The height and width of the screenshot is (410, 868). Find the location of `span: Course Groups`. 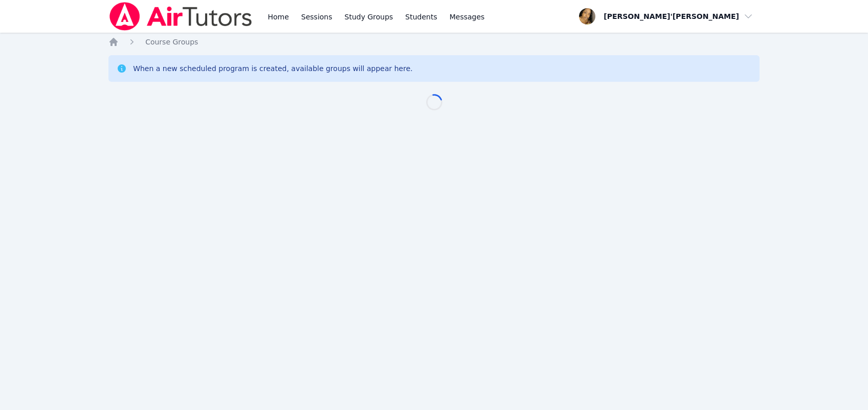

span: Course Groups is located at coordinates (171, 42).